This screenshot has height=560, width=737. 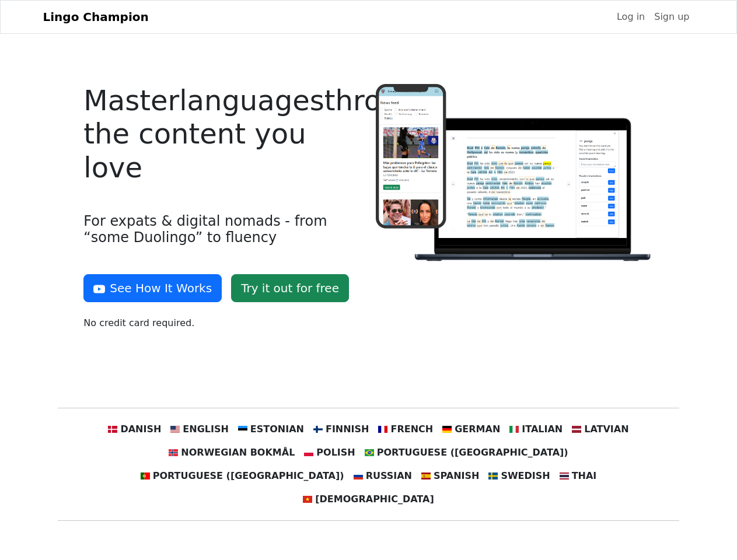 I want to click on span: Polish, so click(x=336, y=453).